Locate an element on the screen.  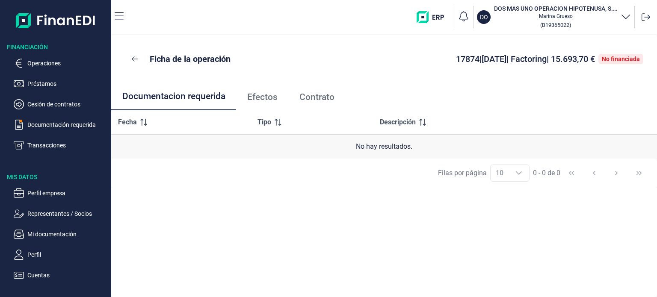
span: Contrato is located at coordinates (317, 97).